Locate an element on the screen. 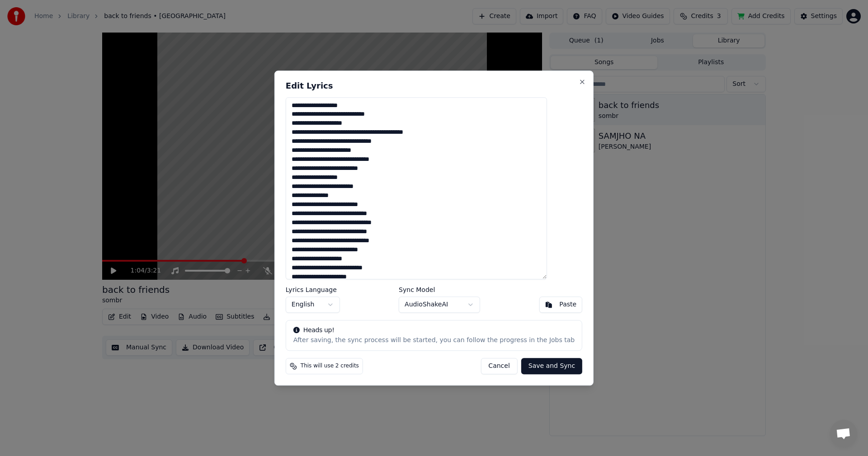  label: Lyrics Language is located at coordinates (313, 290).